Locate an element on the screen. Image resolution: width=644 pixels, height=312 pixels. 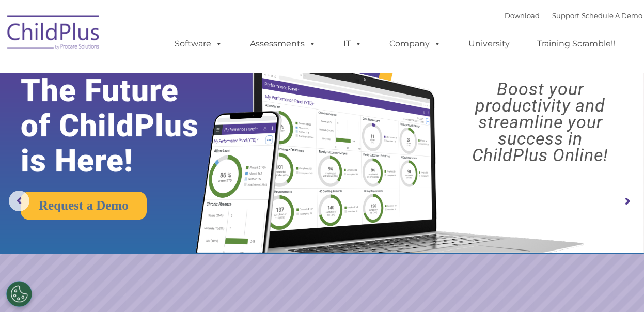
a: University is located at coordinates (489, 44).